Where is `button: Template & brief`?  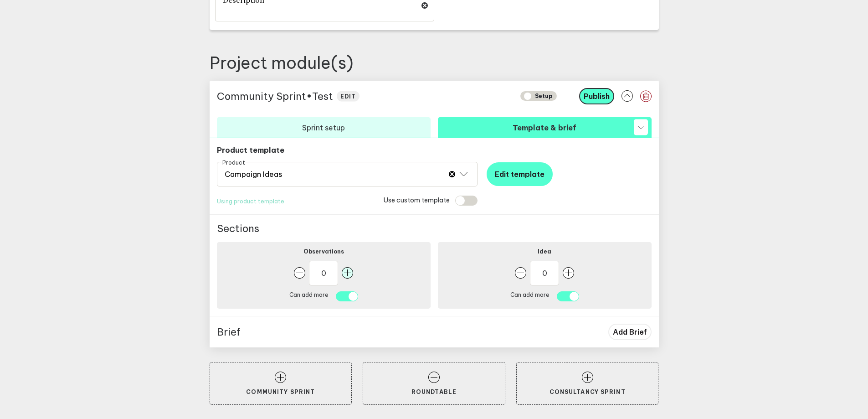 button: Template & brief is located at coordinates (545, 127).